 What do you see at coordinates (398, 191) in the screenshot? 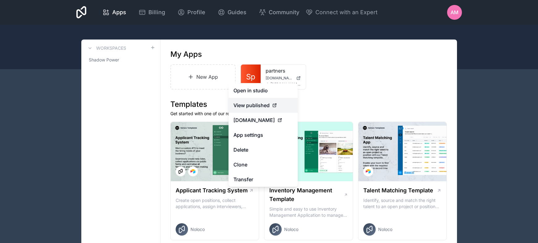
I see `h1: Talent Matching Template` at bounding box center [398, 191].